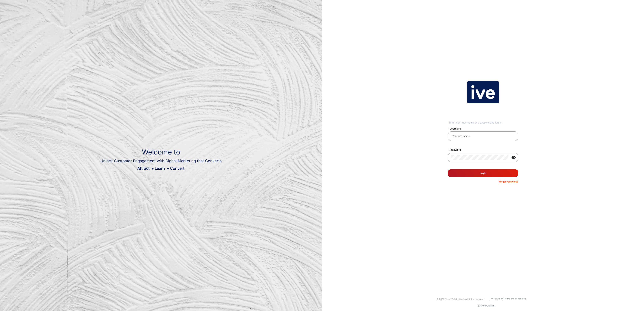 The image size is (644, 311). Describe the element at coordinates (483, 92) in the screenshot. I see `img: vmg-logo` at that location.